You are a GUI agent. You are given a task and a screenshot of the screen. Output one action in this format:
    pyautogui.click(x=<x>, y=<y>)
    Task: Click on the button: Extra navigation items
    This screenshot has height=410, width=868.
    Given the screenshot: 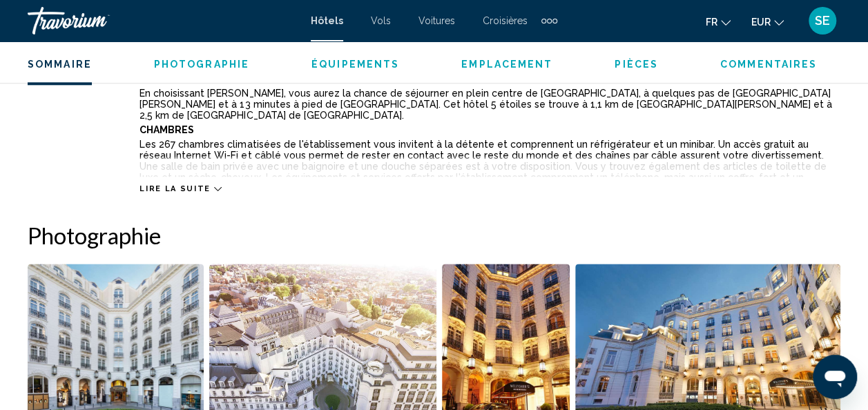 What is the action you would take?
    pyautogui.click(x=549, y=21)
    